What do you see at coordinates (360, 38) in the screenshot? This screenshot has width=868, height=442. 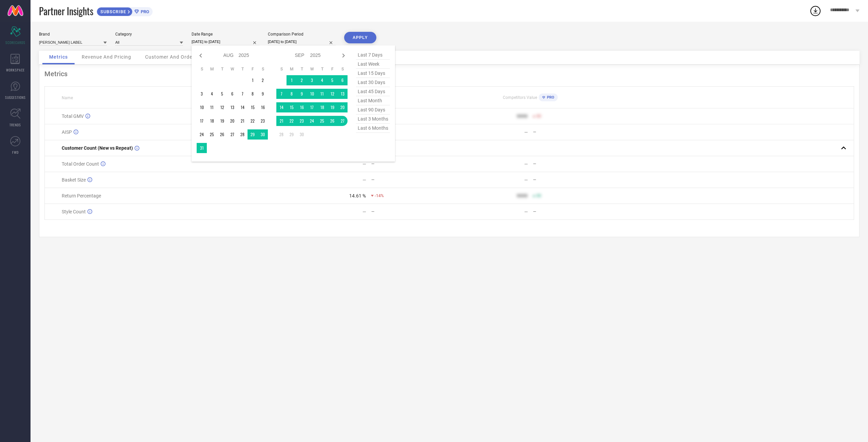 I see `button: APPLY` at bounding box center [360, 38].